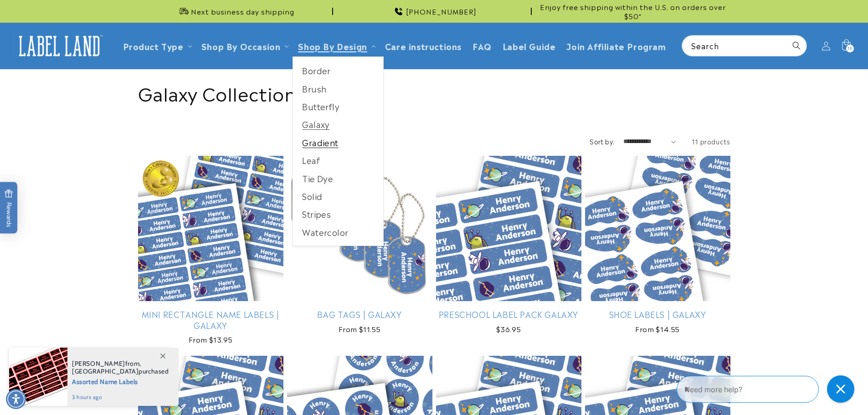  What do you see at coordinates (850, 48) in the screenshot?
I see `span: 19` at bounding box center [850, 48].